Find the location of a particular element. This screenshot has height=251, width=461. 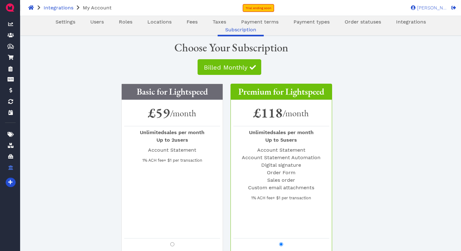

a: Fees is located at coordinates (192, 22).